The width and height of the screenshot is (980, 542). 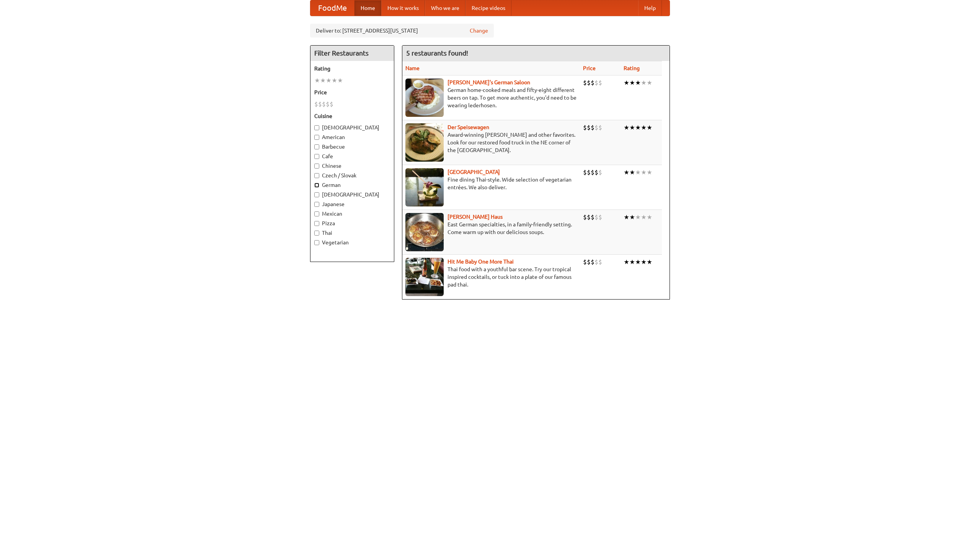 What do you see at coordinates (352, 157) in the screenshot?
I see `label: Cafe` at bounding box center [352, 157].